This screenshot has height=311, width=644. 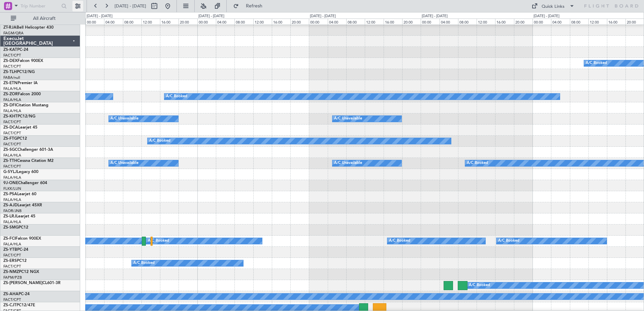 What do you see at coordinates (11, 128) in the screenshot?
I see `span: ZS-DCA` at bounding box center [11, 128].